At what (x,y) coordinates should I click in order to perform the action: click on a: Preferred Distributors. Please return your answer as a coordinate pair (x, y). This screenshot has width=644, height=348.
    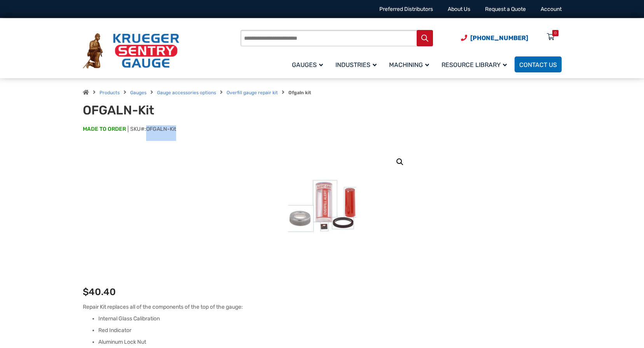
    Looking at the image, I should click on (406, 9).